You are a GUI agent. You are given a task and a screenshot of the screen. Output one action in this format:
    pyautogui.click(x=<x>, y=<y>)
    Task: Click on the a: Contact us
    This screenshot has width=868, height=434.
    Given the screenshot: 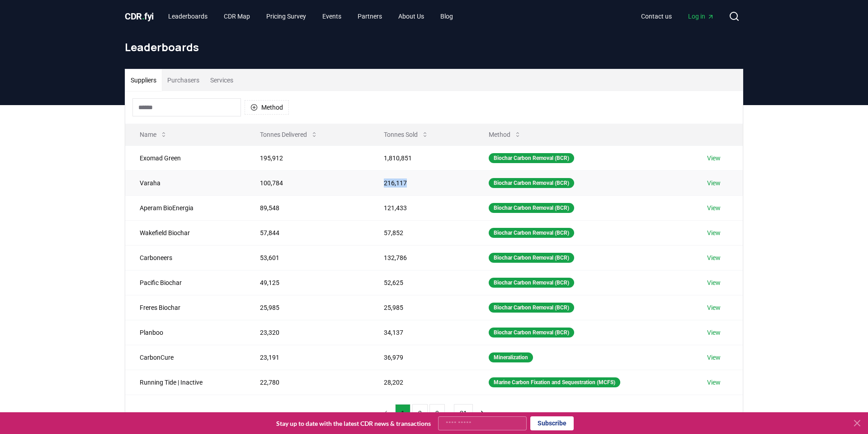 What is the action you would take?
    pyautogui.click(x=657, y=16)
    